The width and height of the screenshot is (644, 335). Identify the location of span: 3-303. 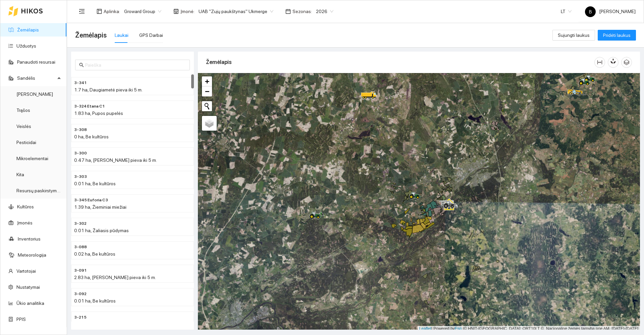
(80, 177).